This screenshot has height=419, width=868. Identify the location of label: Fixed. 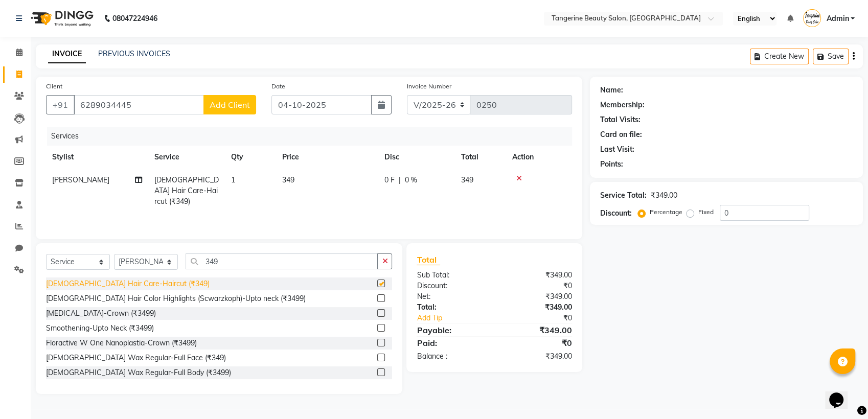
(705, 212).